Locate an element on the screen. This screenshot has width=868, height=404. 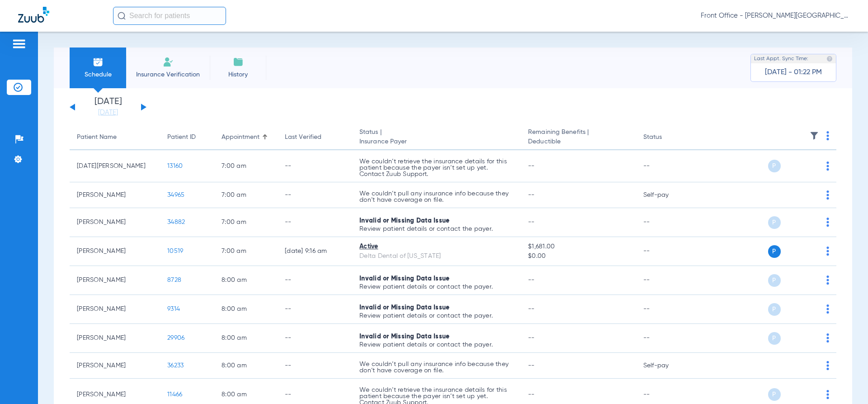
th: Status is located at coordinates (666, 137).